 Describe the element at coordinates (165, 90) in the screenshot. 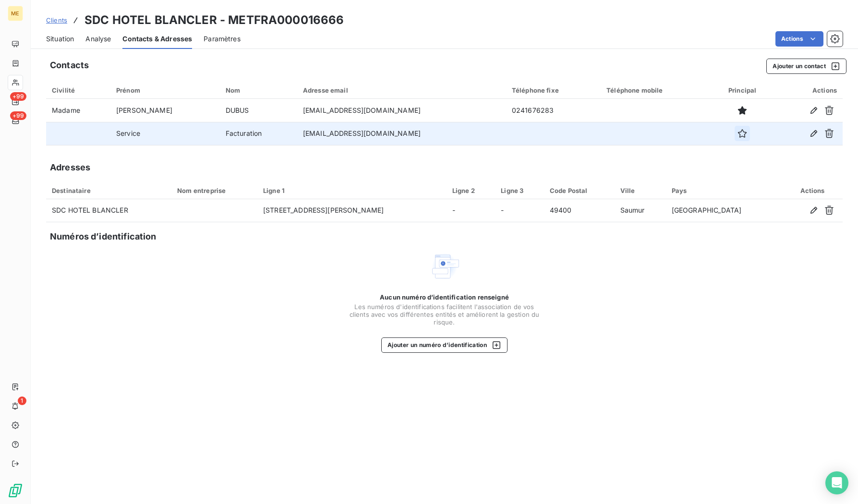

I see `div: Prénom` at that location.